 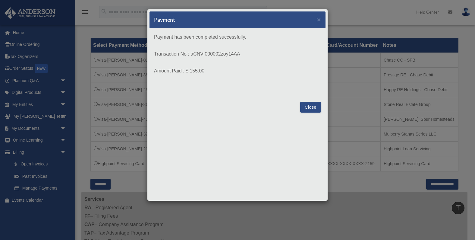 I want to click on h5: Payment, so click(x=165, y=20).